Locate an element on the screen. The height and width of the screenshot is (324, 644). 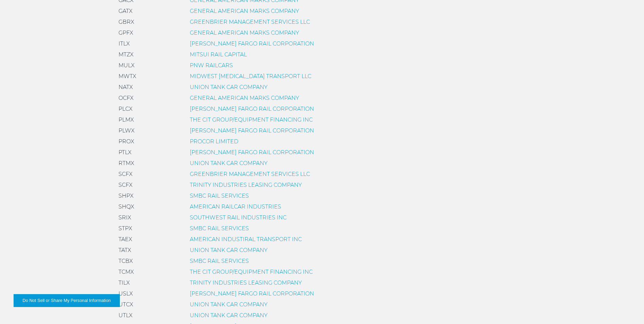
a: PNW RAILCARS is located at coordinates (211, 65).